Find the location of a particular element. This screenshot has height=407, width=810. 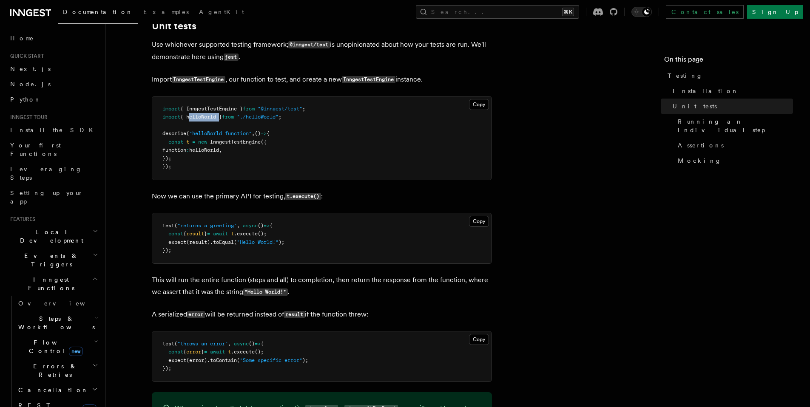

span: "@inngest/test" is located at coordinates (280, 109).